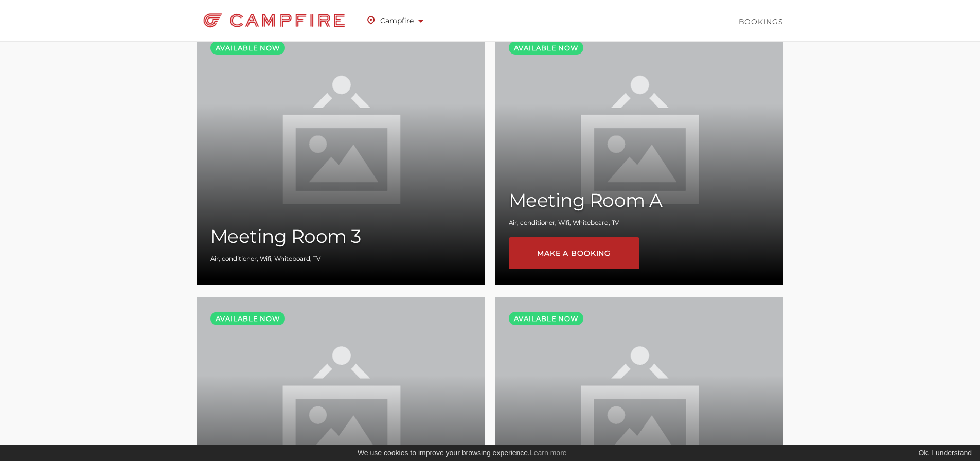 The height and width of the screenshot is (461, 980). Describe the element at coordinates (943, 453) in the screenshot. I see `div: Ok, I understand` at that location.